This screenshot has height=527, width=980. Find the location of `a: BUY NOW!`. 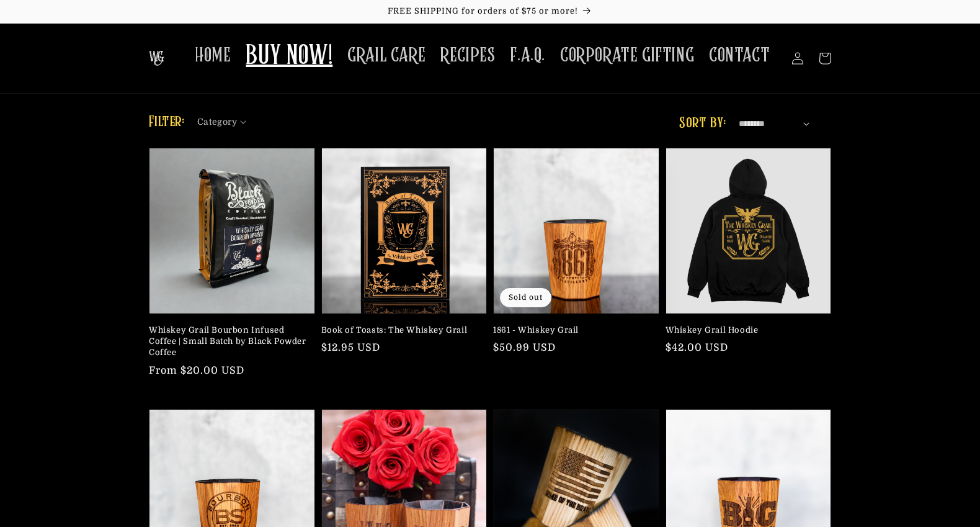

a: BUY NOW! is located at coordinates (289, 57).